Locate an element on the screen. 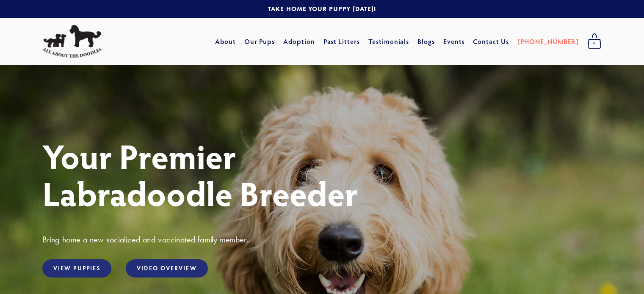 Image resolution: width=644 pixels, height=294 pixels. a: Events is located at coordinates (454, 42).